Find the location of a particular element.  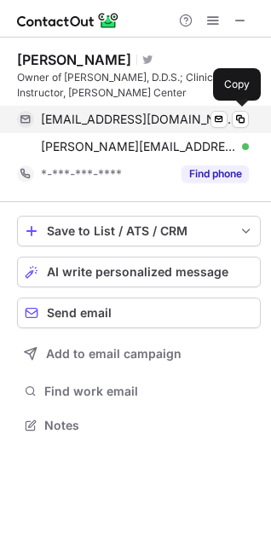

span: AI write personalized message is located at coordinates (137, 272).